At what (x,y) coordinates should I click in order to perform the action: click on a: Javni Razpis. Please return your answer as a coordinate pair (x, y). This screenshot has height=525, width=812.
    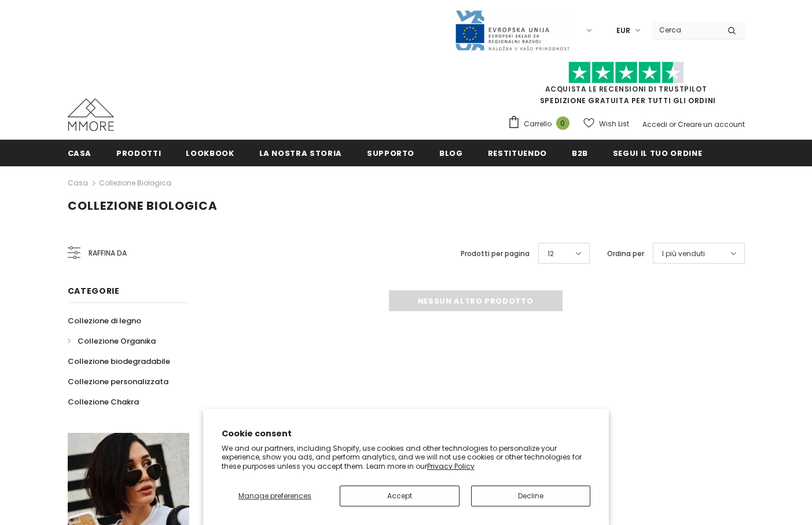
    Looking at the image, I should click on (512, 30).